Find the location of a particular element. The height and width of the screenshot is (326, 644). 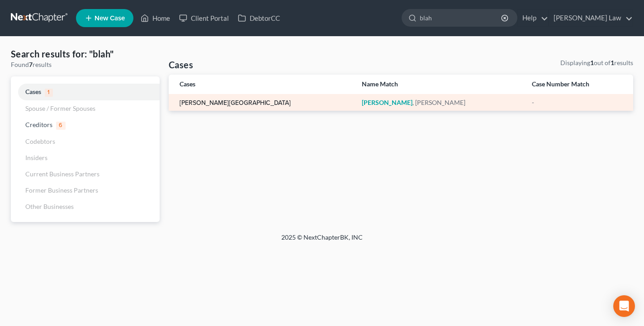

div: Found results is located at coordinates (85, 65).